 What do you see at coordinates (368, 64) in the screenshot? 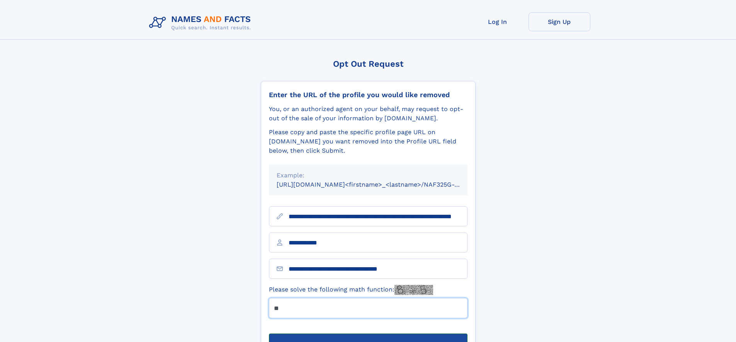
I see `div: Opt Out Request` at bounding box center [368, 64].